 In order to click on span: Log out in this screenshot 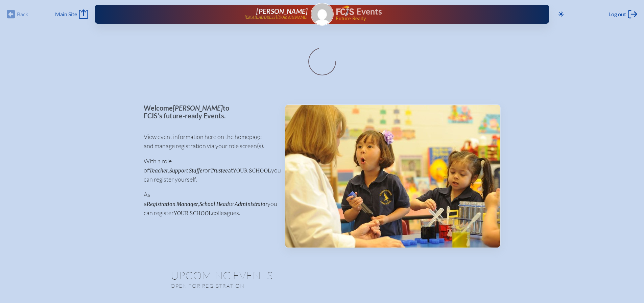, I will do `click(618, 14)`.